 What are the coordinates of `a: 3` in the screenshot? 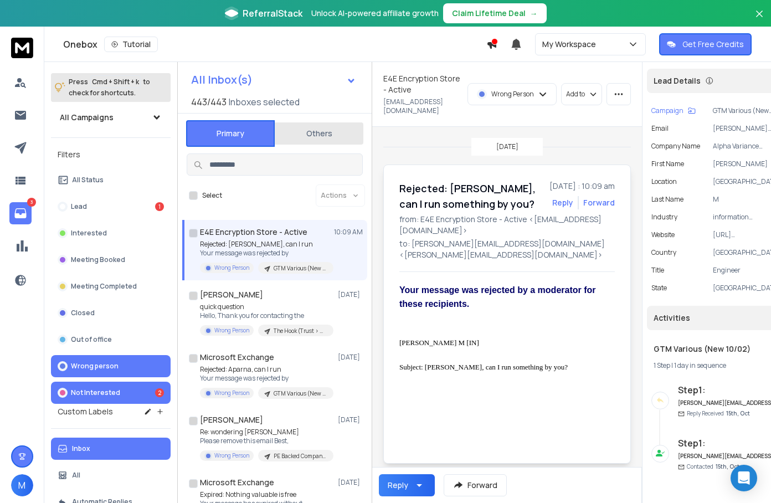 It's located at (21, 213).